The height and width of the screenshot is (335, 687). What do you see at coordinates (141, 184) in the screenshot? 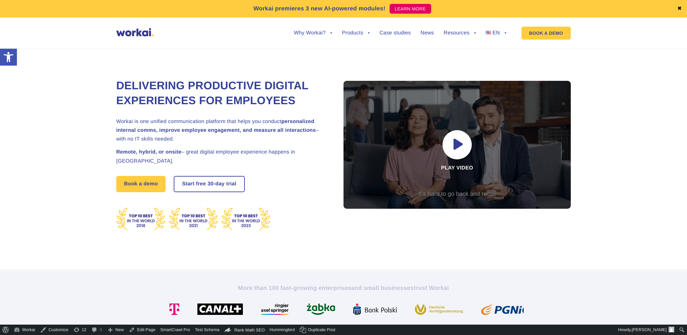
I see `a: Book a demo` at bounding box center [141, 184].